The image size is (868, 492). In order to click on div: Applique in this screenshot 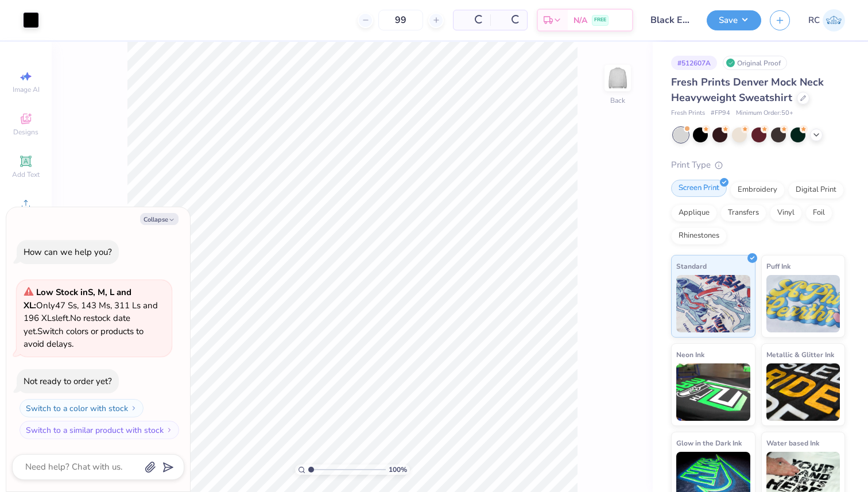, I will do `click(694, 213)`.